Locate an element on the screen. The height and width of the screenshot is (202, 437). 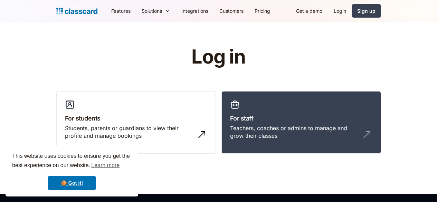
div: Sign up is located at coordinates (366, 11).